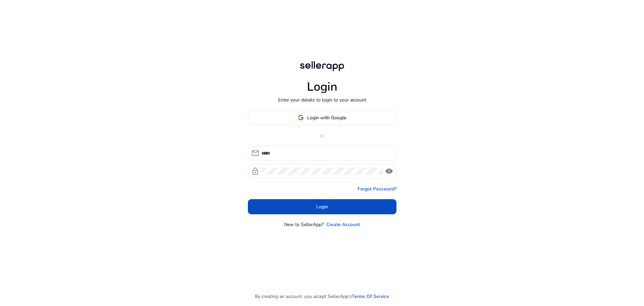 The height and width of the screenshot is (306, 644). What do you see at coordinates (371, 296) in the screenshot?
I see `a: Terms Of Service` at bounding box center [371, 296].